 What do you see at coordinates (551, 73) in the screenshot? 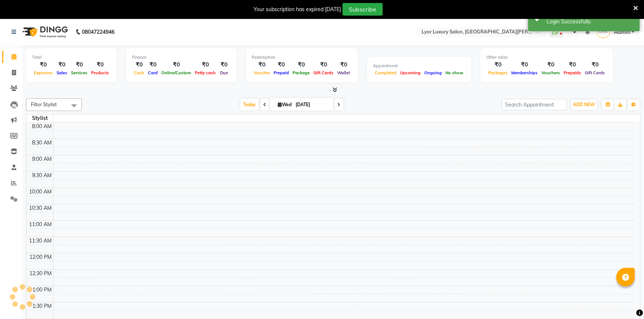
I see `span: Vouchers` at bounding box center [551, 73].